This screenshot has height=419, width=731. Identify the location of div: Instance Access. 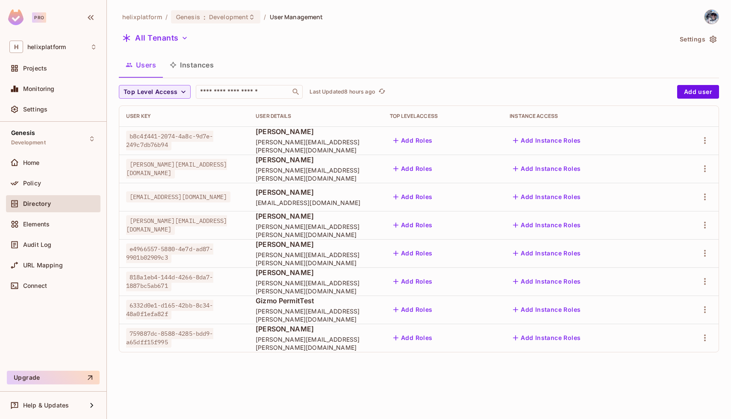
(585, 116).